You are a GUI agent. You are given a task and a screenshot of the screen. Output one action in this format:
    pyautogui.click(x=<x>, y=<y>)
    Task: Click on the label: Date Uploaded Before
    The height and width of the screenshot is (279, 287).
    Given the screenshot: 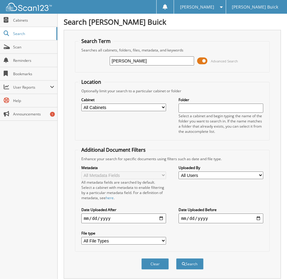 What is the action you would take?
    pyautogui.click(x=221, y=209)
    